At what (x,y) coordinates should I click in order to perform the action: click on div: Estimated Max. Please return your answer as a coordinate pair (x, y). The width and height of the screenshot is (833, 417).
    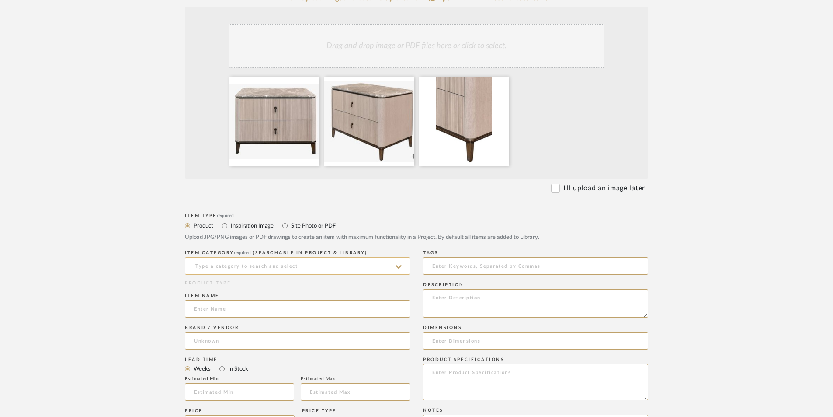
    Looking at the image, I should click on (355, 379).